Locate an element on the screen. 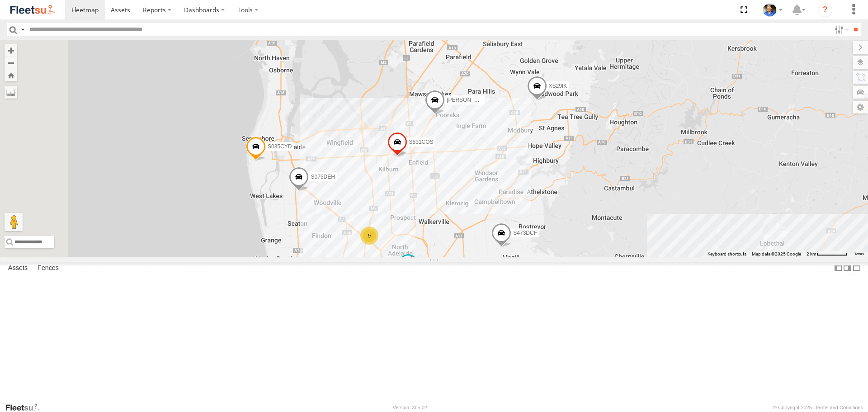 This screenshot has height=412, width=868. a: Terms and Conditions is located at coordinates (839, 408).